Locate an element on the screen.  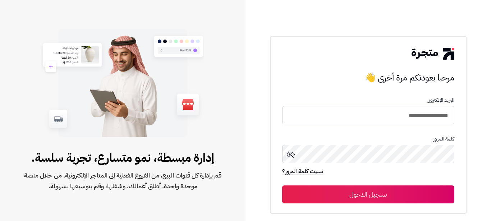
a: نسيت كلمة المرور؟ is located at coordinates (303, 172).